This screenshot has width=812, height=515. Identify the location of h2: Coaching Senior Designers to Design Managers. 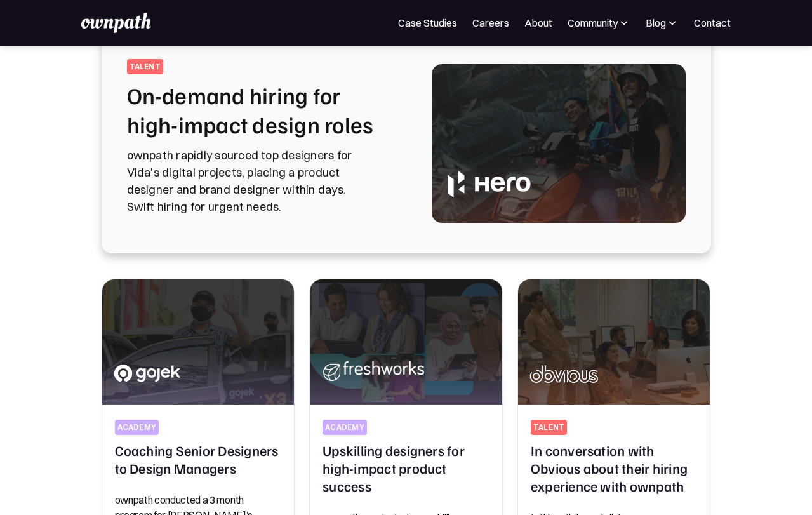
(198, 460).